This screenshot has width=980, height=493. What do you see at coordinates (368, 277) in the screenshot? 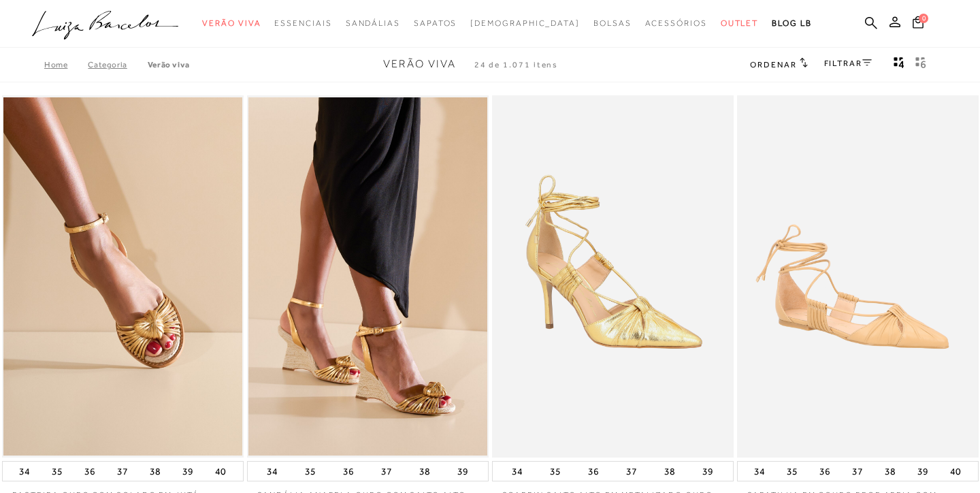
I see `img: SANDÁLIA ANABELA OURO COM SALTO ALTO EM JUTA` at bounding box center [368, 277].